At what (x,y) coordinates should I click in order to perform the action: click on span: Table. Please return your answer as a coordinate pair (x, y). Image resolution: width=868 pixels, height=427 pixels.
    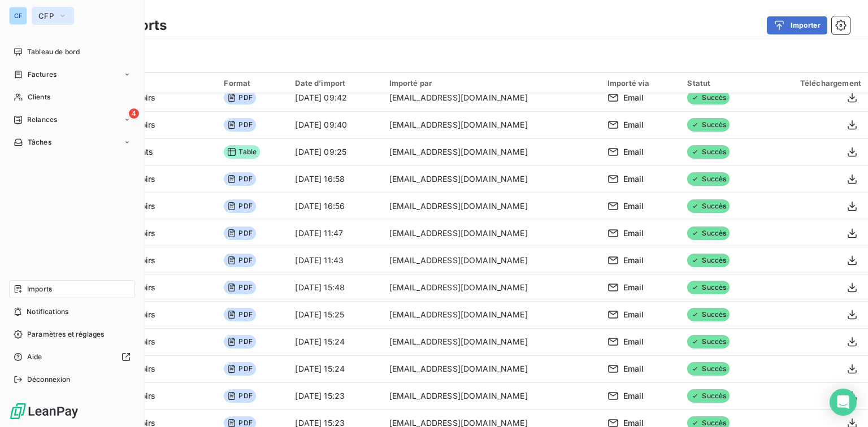
    Looking at the image, I should click on (242, 152).